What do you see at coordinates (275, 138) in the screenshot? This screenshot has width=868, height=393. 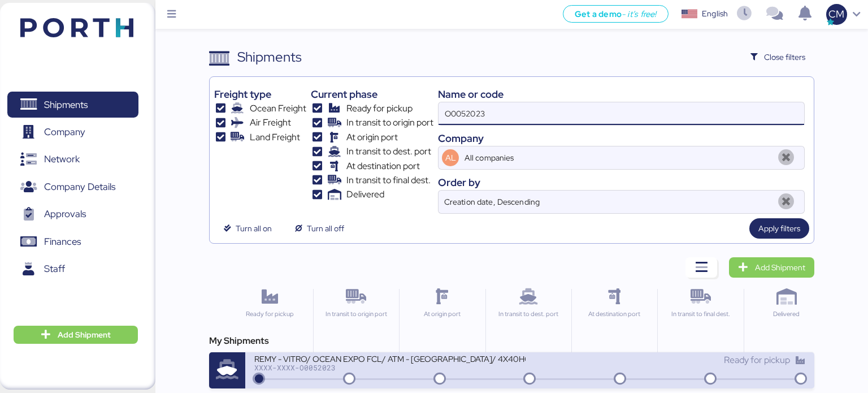 I see `span: Land Freight` at bounding box center [275, 138].